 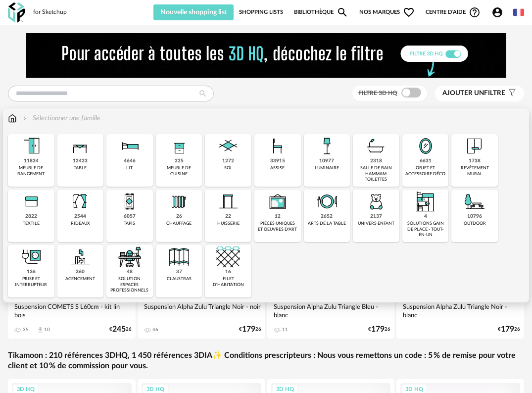 What do you see at coordinates (130, 257) in the screenshot?
I see `img: espace-de-travail.png` at bounding box center [130, 257].